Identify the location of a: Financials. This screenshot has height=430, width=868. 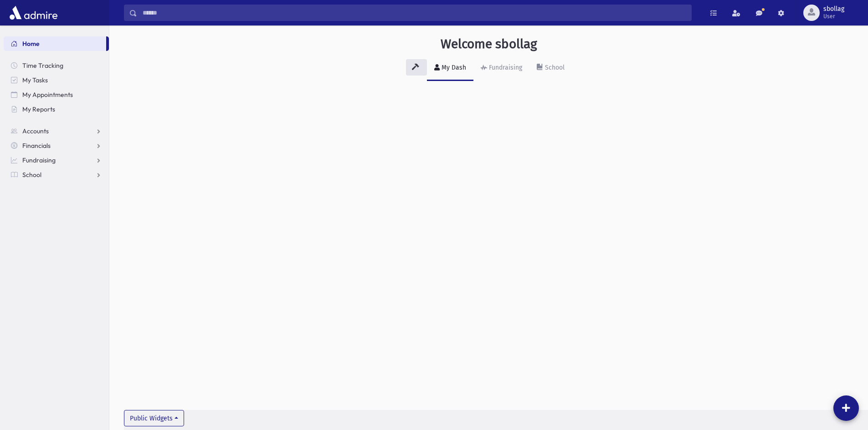
(56, 145).